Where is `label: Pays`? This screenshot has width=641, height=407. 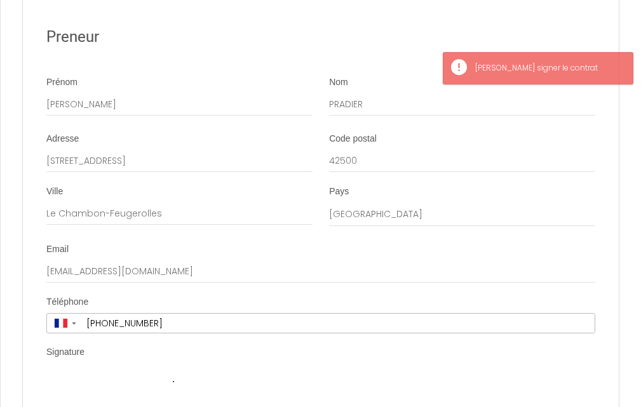
label: Pays is located at coordinates (339, 192).